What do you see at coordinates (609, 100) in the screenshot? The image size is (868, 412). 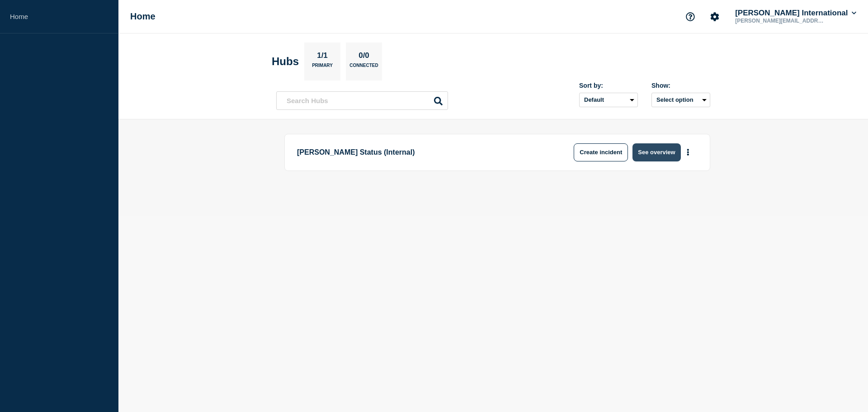 I see `select: Sort by` at bounding box center [609, 100].